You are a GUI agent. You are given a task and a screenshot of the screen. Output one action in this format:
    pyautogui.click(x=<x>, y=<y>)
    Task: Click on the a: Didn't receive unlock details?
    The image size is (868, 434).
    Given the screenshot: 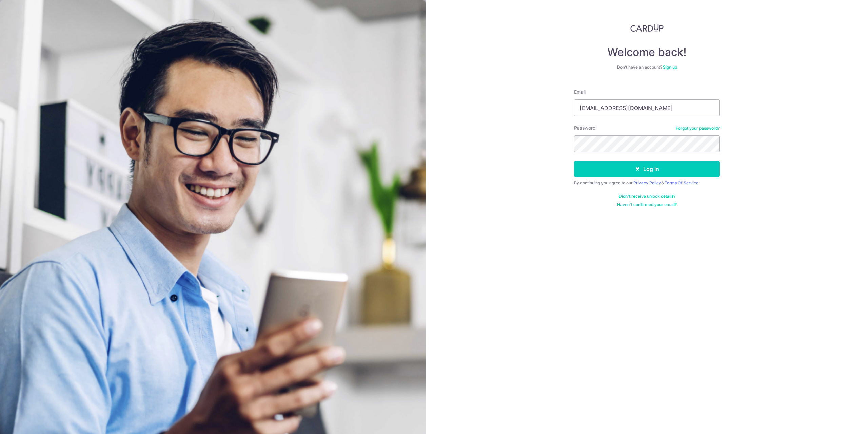 What is the action you would take?
    pyautogui.click(x=647, y=197)
    